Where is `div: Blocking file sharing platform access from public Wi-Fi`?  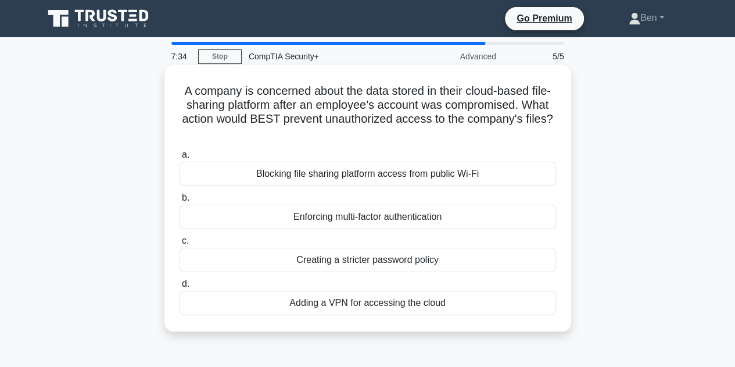 div: Blocking file sharing platform access from public Wi-Fi is located at coordinates (368, 174).